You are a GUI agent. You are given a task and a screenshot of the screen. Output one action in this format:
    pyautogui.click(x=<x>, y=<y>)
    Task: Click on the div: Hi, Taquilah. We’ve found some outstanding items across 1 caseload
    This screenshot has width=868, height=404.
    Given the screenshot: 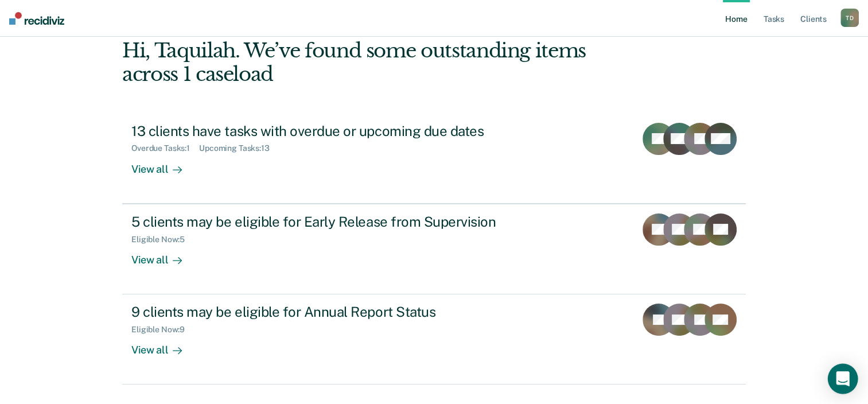 What is the action you would take?
    pyautogui.click(x=371, y=63)
    